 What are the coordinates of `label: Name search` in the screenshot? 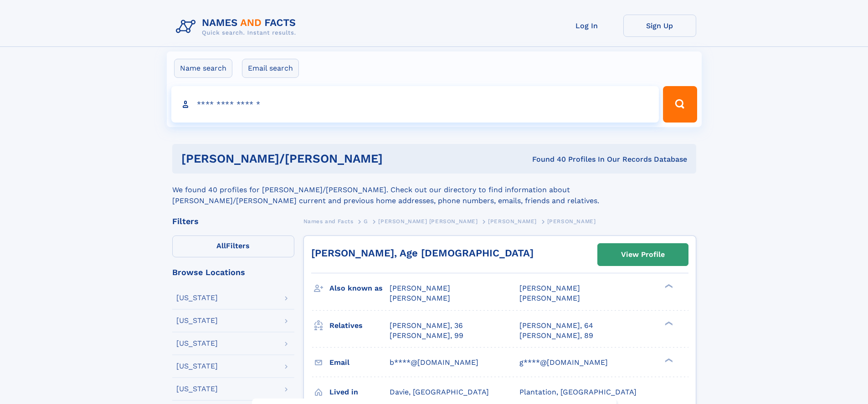 It's located at (203, 69).